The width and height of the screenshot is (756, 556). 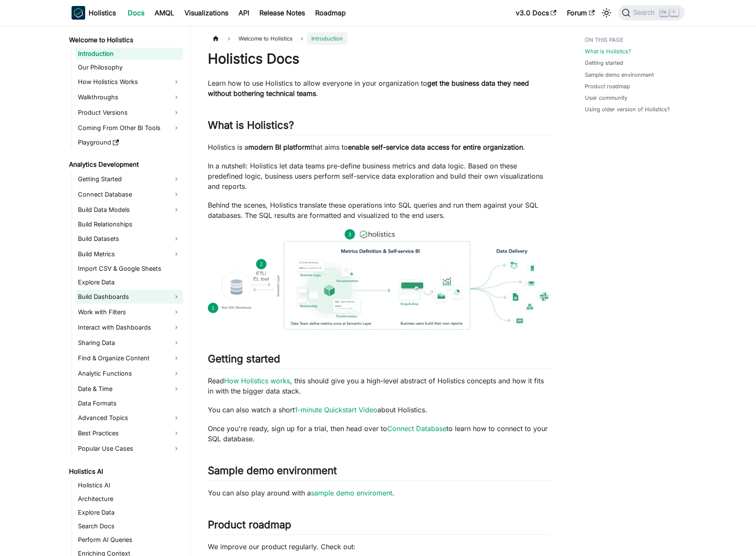 I want to click on a: Sharing Data, so click(x=129, y=343).